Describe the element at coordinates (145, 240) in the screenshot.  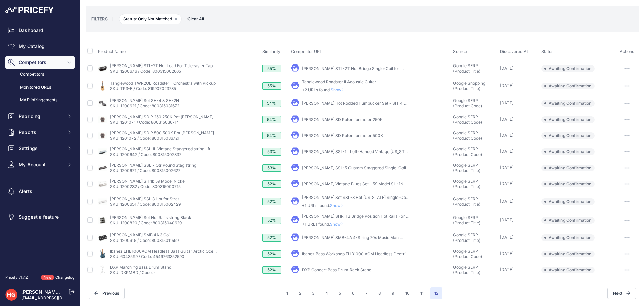
I see `a: SKU: 1200915 / Code: 800315011599` at that location.